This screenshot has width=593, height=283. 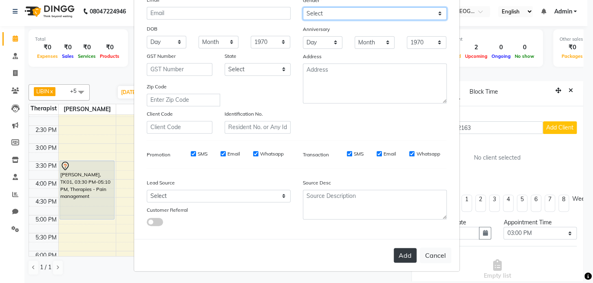 I want to click on label: Zip Code, so click(x=156, y=87).